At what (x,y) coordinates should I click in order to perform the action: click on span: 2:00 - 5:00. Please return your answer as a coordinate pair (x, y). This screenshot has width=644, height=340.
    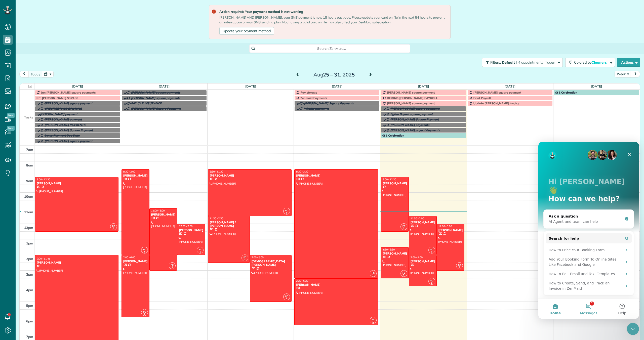
    Looking at the image, I should click on (258, 258).